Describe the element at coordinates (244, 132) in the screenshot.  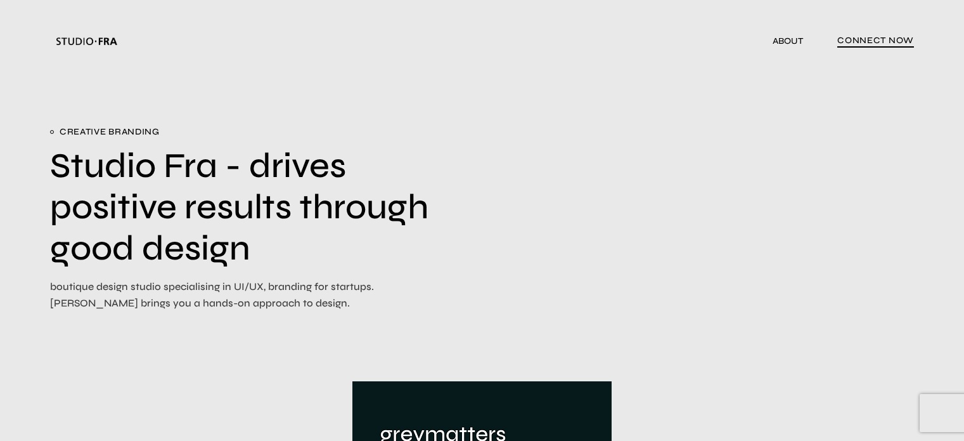
I see `span: creative branding` at that location.